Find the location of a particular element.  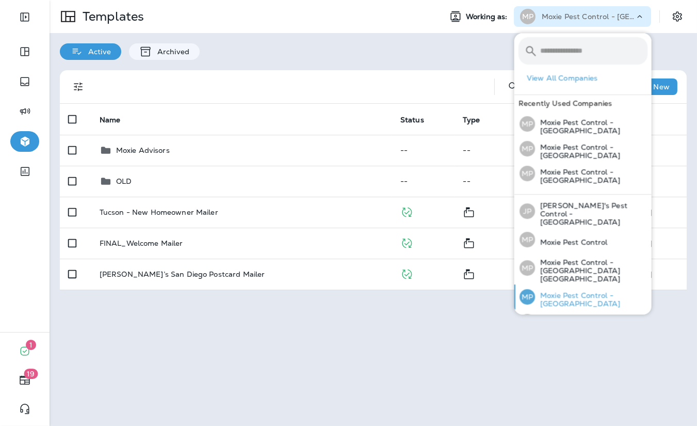

button: Search Templates is located at coordinates (513, 87).